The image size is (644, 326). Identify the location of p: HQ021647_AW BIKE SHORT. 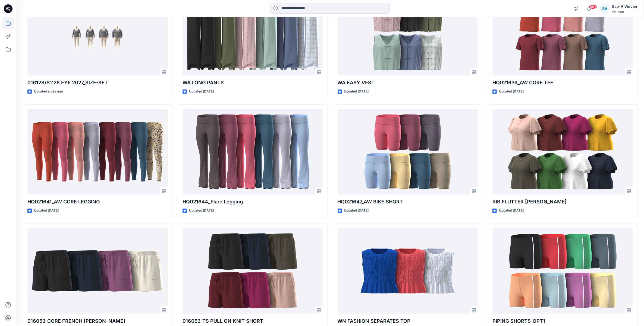
(408, 202).